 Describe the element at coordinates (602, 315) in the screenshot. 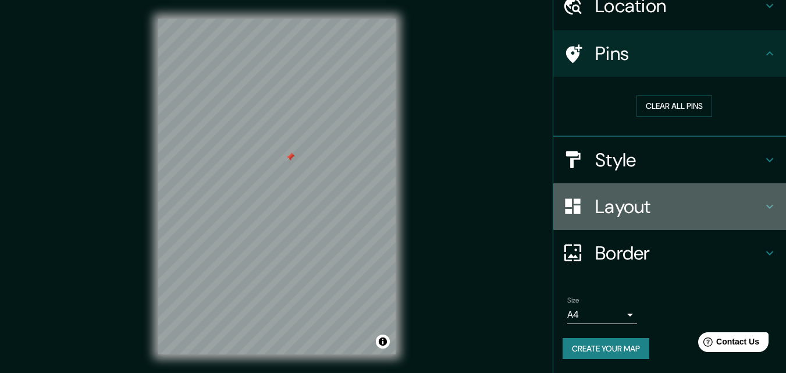

I see `div: A4` at that location.